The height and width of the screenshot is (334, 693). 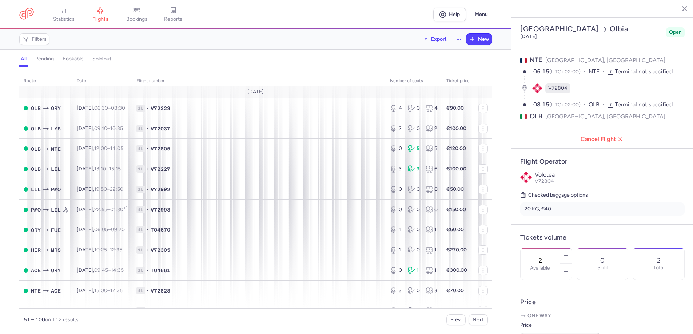 I want to click on time: 08:15, so click(x=541, y=104).